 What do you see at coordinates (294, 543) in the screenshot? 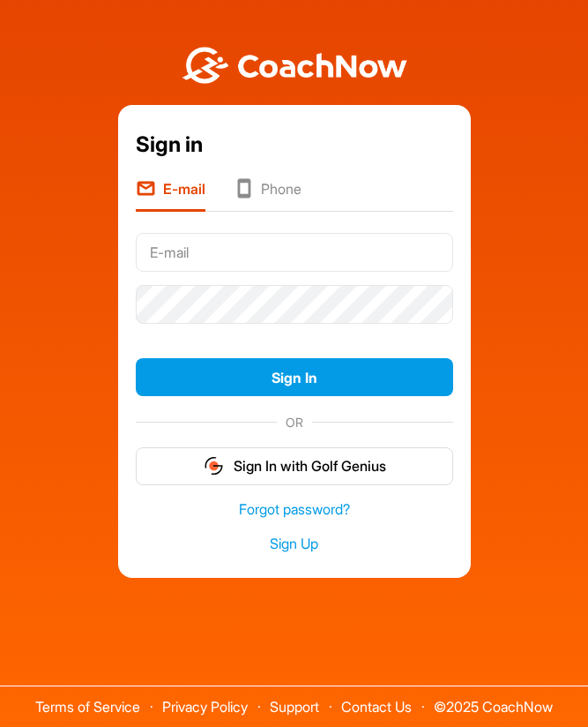
I see `a: Sign Up` at bounding box center [294, 543].